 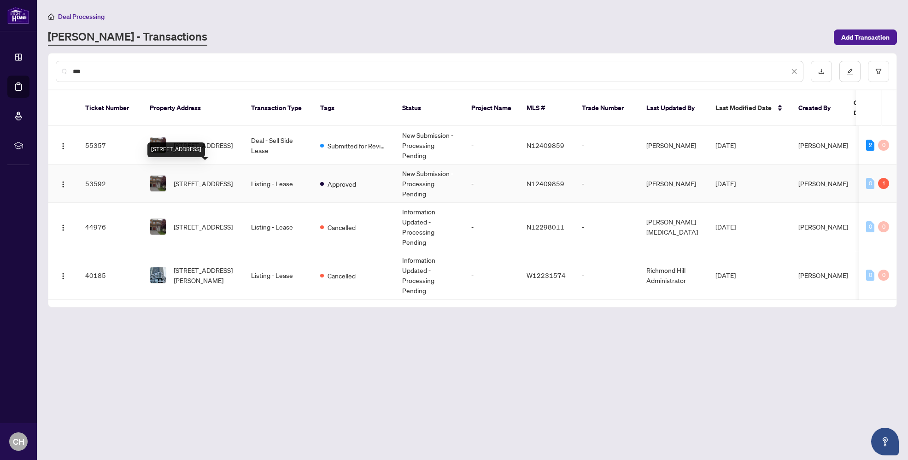 What do you see at coordinates (822, 71) in the screenshot?
I see `span: download` at bounding box center [822, 71].